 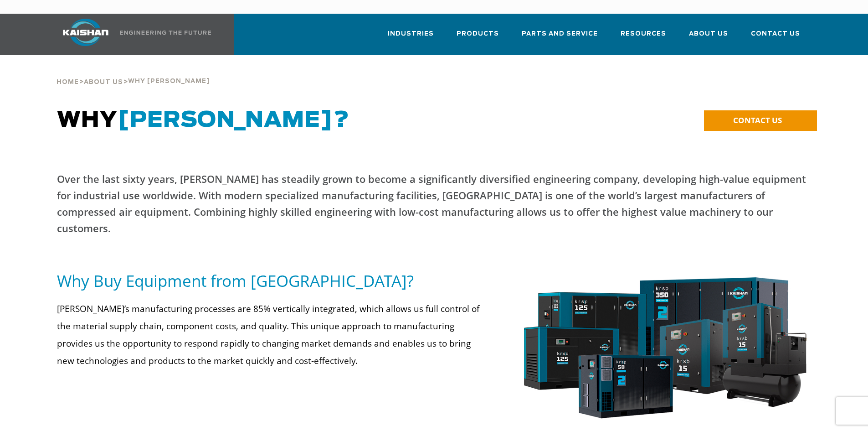 What do you see at coordinates (86, 32) in the screenshot?
I see `img: kaishan logo` at bounding box center [86, 32].